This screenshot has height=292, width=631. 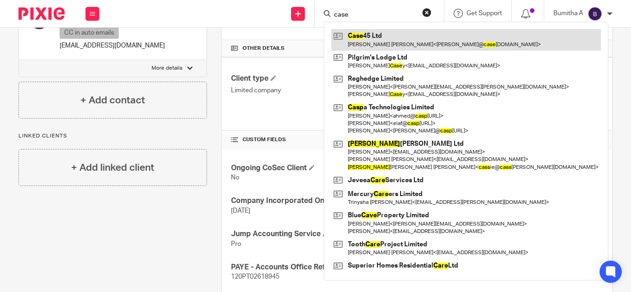 What do you see at coordinates (324, 91) in the screenshot?
I see `p: Limited company` at bounding box center [324, 91].